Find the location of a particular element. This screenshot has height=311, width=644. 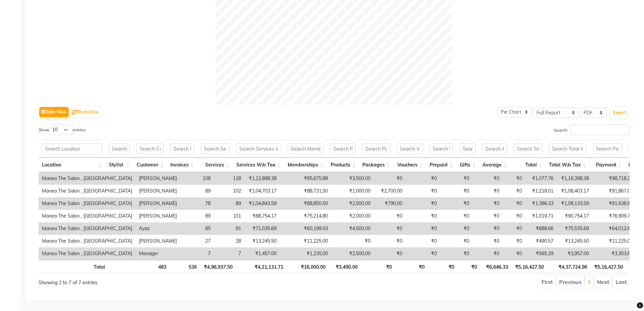

td: ₹1,000.00 is located at coordinates (352, 191).